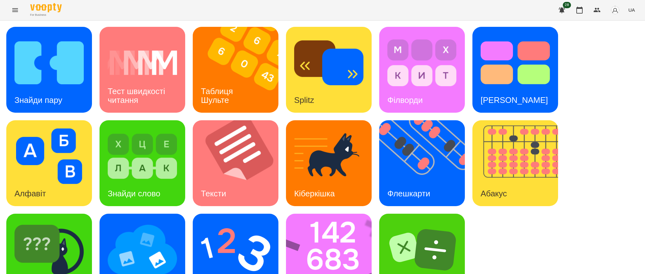 The width and height of the screenshot is (645, 274). I want to click on a: ФлешкартиФлешкарти, so click(422, 163).